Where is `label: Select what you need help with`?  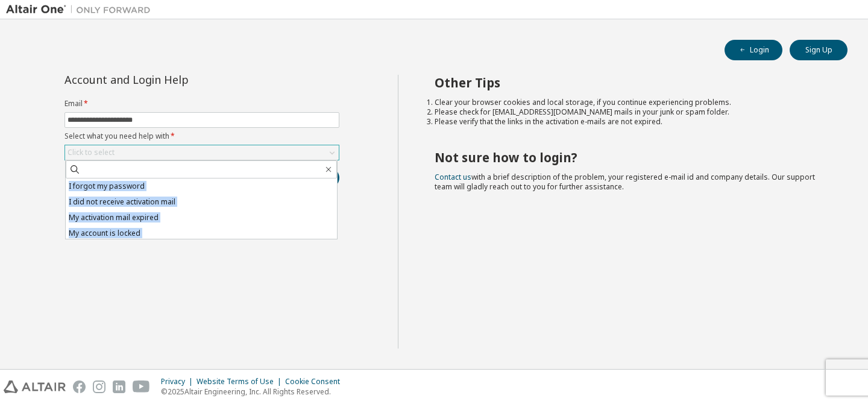 label: Select what you need help with is located at coordinates (202, 137).